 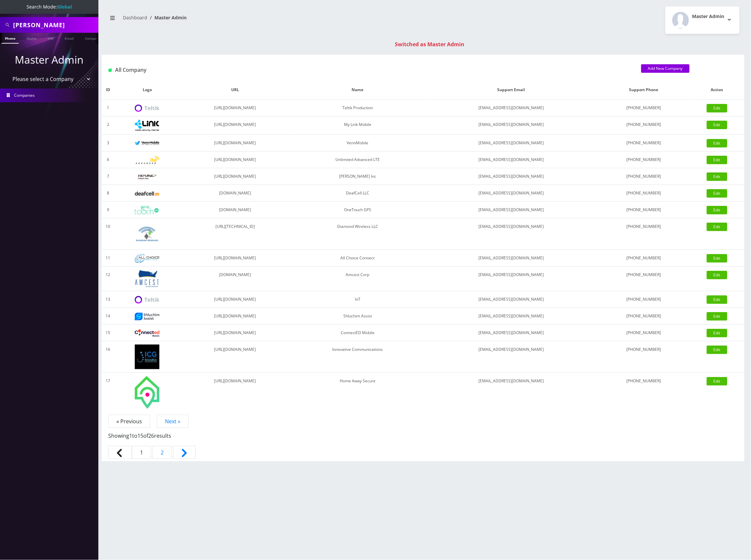 What do you see at coordinates (512, 90) in the screenshot?
I see `th: Support Email` at bounding box center [512, 90].